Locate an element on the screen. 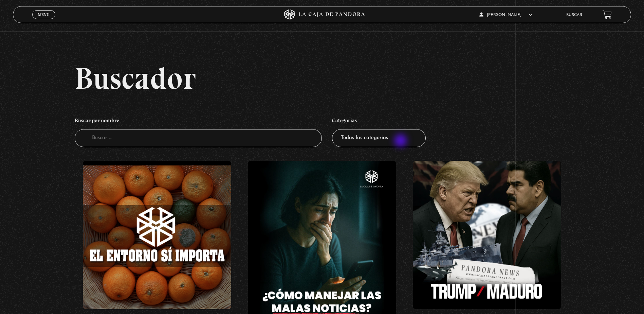  span: Menu is located at coordinates (43, 14).